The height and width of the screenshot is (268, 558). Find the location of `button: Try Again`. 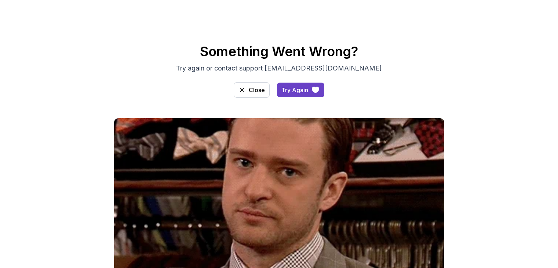

button: Try Again is located at coordinates (300, 90).